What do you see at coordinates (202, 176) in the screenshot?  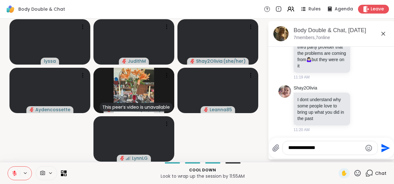 I see `p: Look to wrap up the session by 11:55AM` at bounding box center [202, 176].